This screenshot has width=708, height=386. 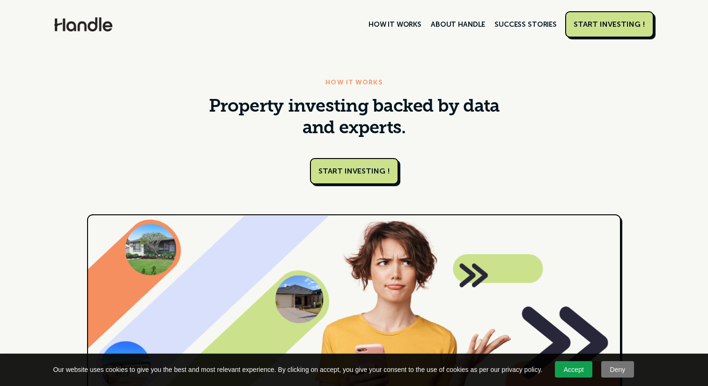 What do you see at coordinates (297, 369) in the screenshot?
I see `span: Our website uses cookies to give you the best and most relevant experience. By clicking on accept...` at bounding box center [297, 369].